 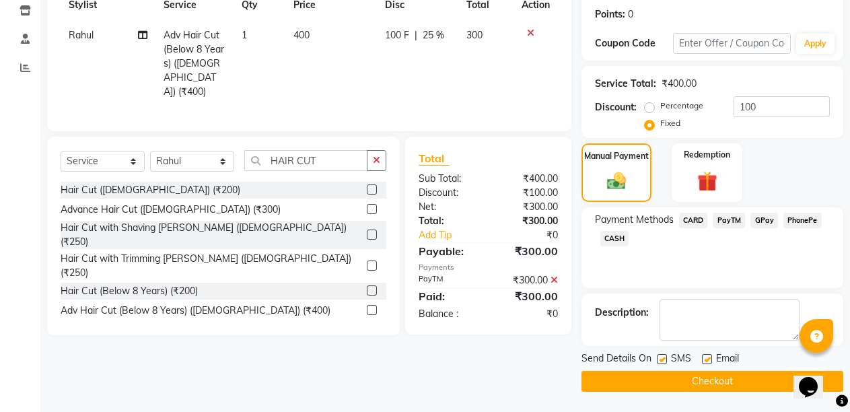 I want to click on div: ₹100.00, so click(x=528, y=192).